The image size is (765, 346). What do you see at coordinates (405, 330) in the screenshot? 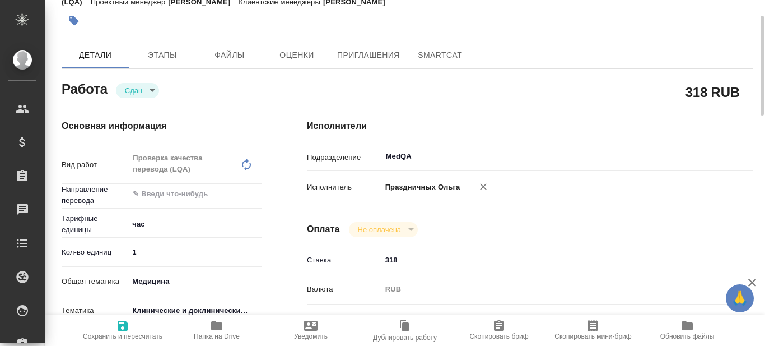
I see `button: Дублировать работу` at bounding box center [405, 330].